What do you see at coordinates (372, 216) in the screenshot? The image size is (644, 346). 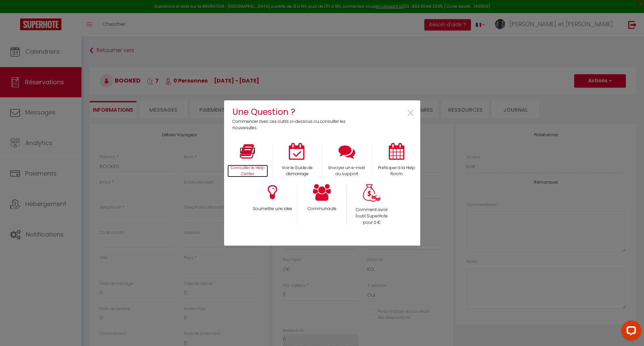 I see `p: Comment avoir l'outil SuperHote pour 0 €` at bounding box center [372, 216].